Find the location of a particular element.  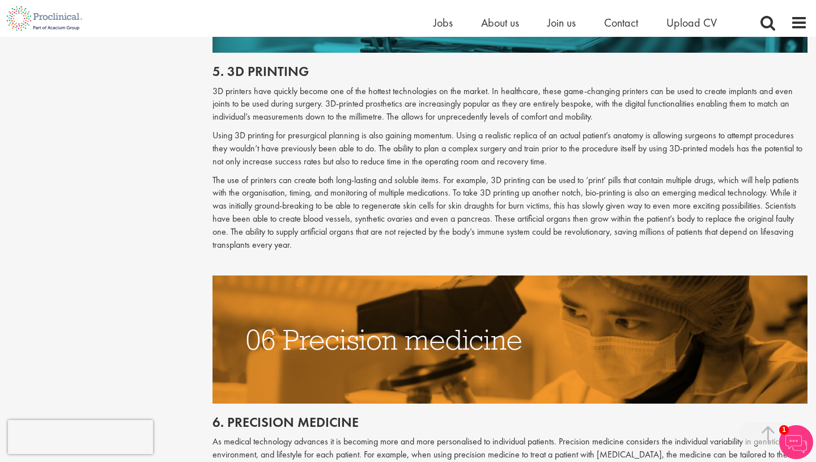

p: The use of printers can create both long-lasting and soluble items. For example, 3D printing can ... is located at coordinates (510, 212).